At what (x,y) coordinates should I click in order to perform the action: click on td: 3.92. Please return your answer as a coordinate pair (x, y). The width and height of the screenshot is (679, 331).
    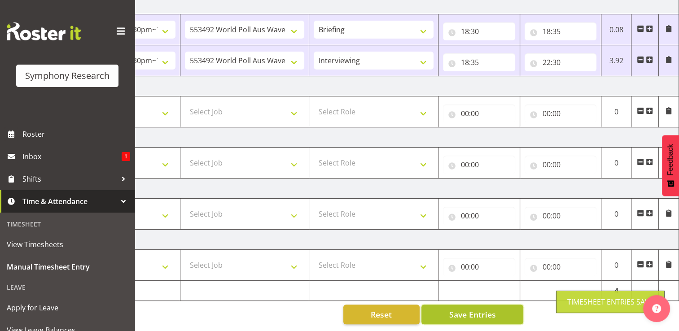
    Looking at the image, I should click on (616, 61).